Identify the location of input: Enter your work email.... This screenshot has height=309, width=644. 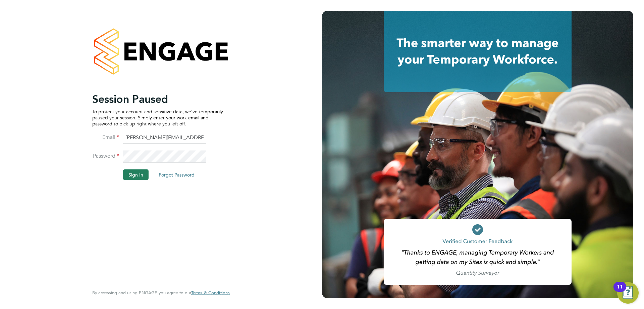
(165, 138).